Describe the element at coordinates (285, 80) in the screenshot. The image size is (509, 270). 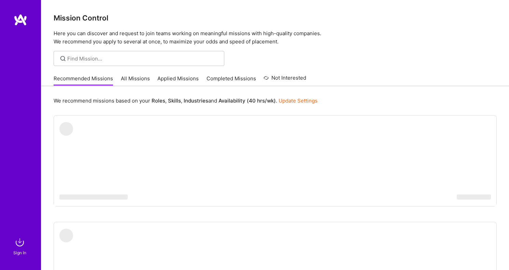
I see `a: Not Interested` at that location.